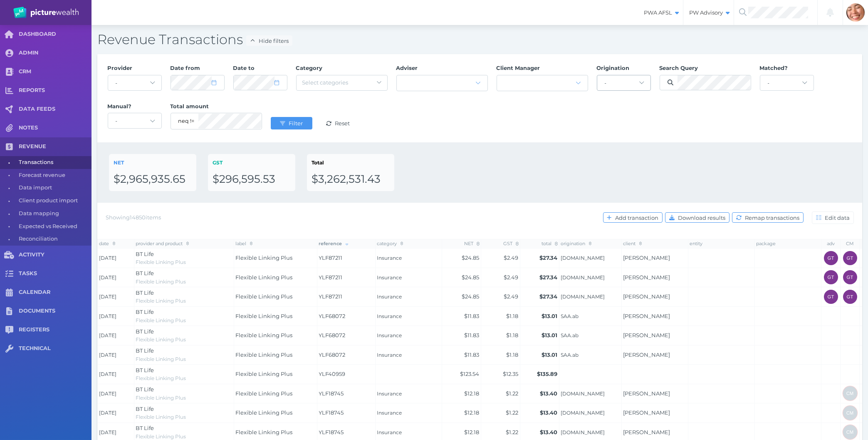 This screenshot has height=440, width=868. What do you see at coordinates (708, 12) in the screenshot?
I see `span: PW Advisory` at bounding box center [708, 12].